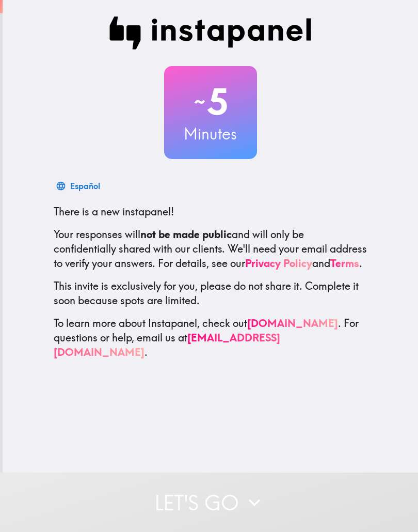 This screenshot has height=532, width=418. I want to click on span: There is a new instapanel!, so click(113, 211).